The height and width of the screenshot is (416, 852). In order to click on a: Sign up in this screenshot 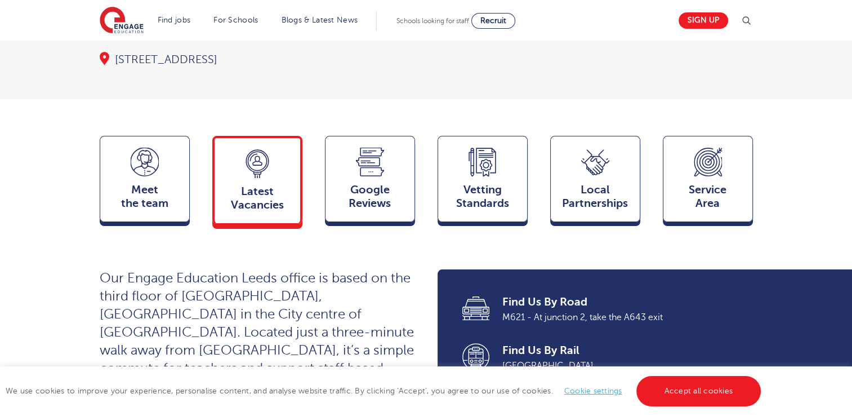, I will do `click(704, 20)`.